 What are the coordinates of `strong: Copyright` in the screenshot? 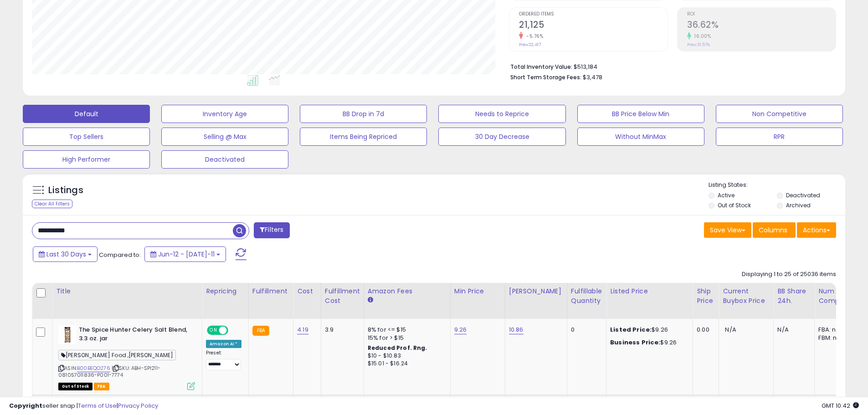 It's located at (26, 405).